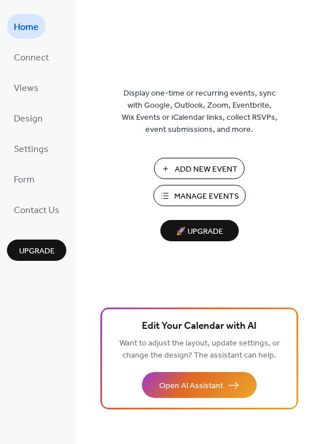 The width and height of the screenshot is (323, 444). I want to click on button: Upgrade, so click(36, 250).